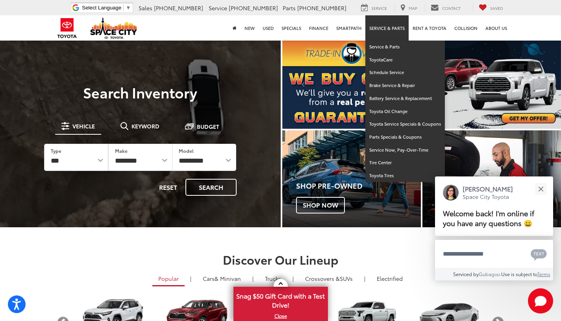  What do you see at coordinates (84, 126) in the screenshot?
I see `span: Vehicle` at bounding box center [84, 126].